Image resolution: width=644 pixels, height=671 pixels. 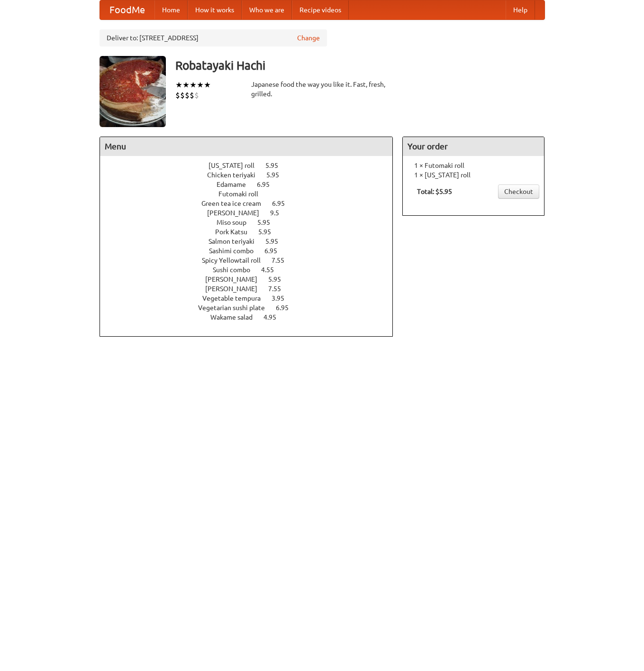 What do you see at coordinates (272, 270) in the screenshot?
I see `span: 4.55` at bounding box center [272, 270].